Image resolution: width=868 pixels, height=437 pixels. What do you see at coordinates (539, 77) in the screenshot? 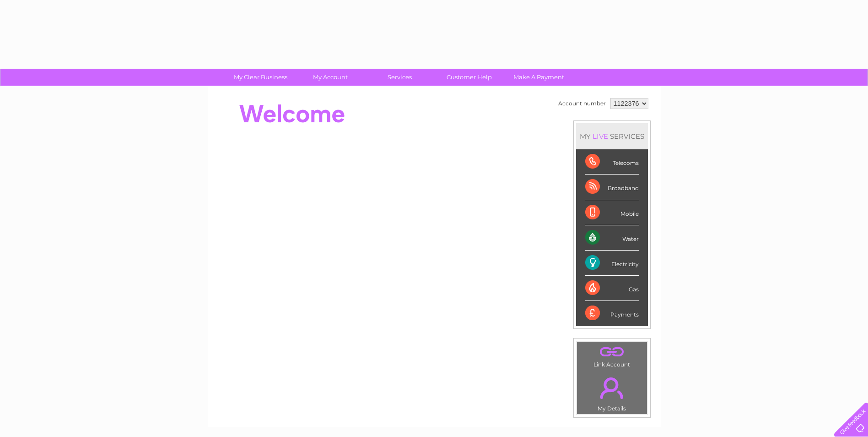
I see `a: Make A Payment` at bounding box center [539, 77].